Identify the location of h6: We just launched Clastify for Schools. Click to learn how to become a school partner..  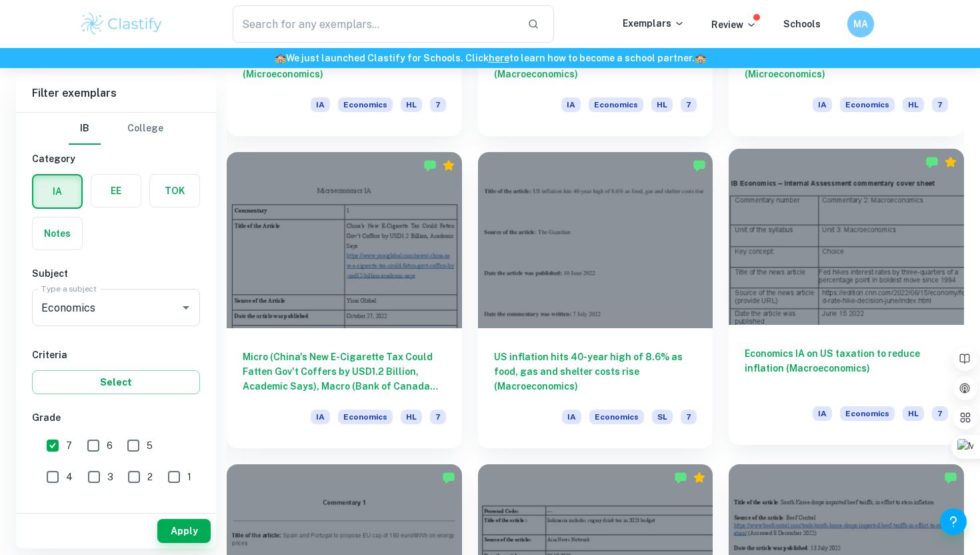
(490, 58).